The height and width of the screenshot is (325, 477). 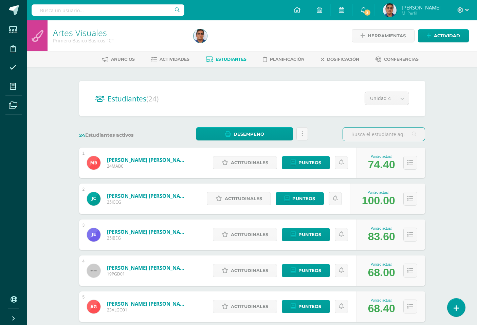 I want to click on div: 100.00, so click(x=379, y=201).